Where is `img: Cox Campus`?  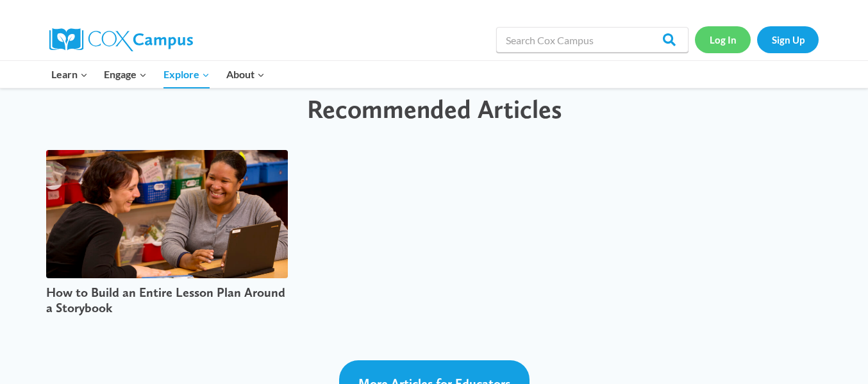
img: Cox Campus is located at coordinates (121, 39).